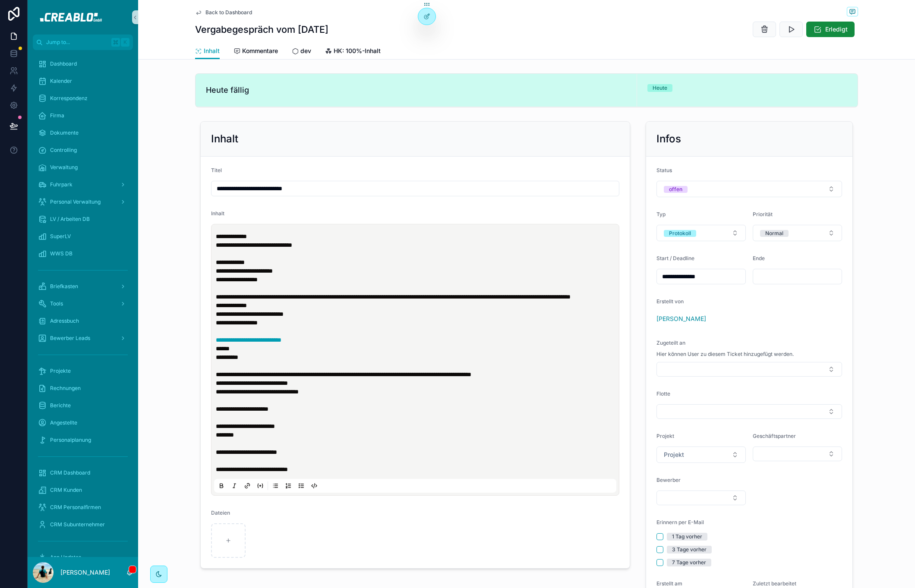 The image size is (915, 588). I want to click on a: Firma, so click(83, 115).